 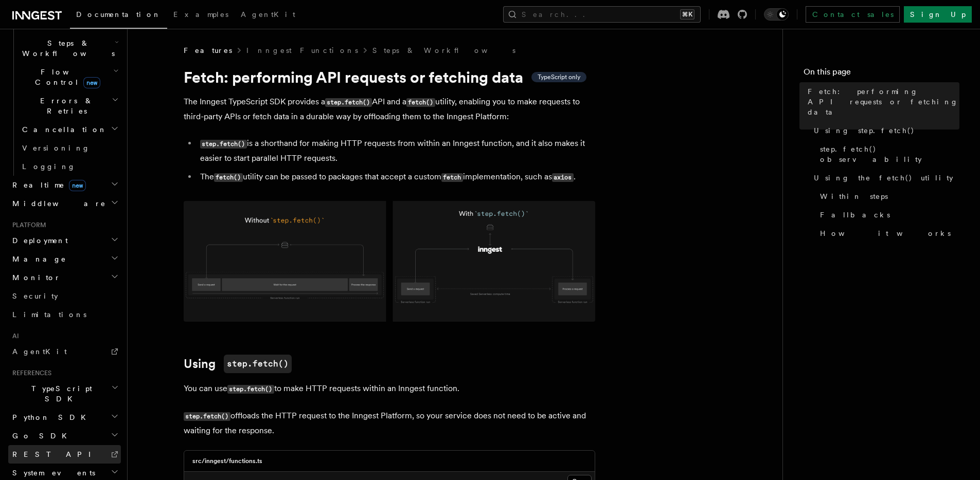 I want to click on span: References, so click(x=30, y=373).